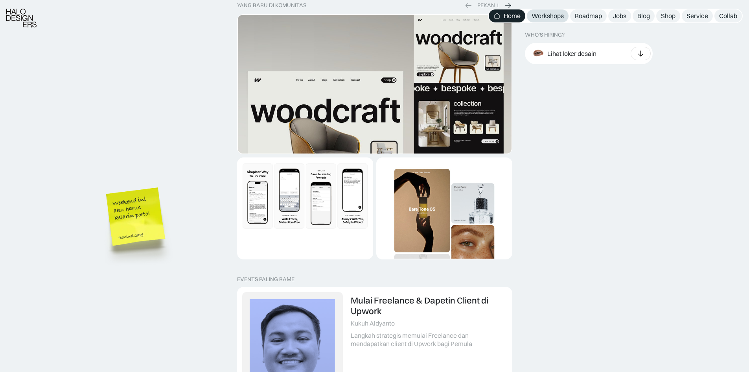 The height and width of the screenshot is (372, 749). I want to click on div: PEKAN 1, so click(489, 5).